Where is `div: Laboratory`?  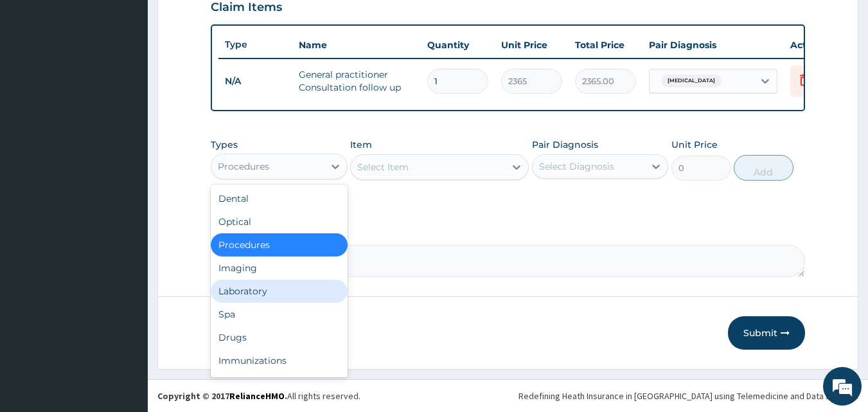 div: Laboratory is located at coordinates (279, 291).